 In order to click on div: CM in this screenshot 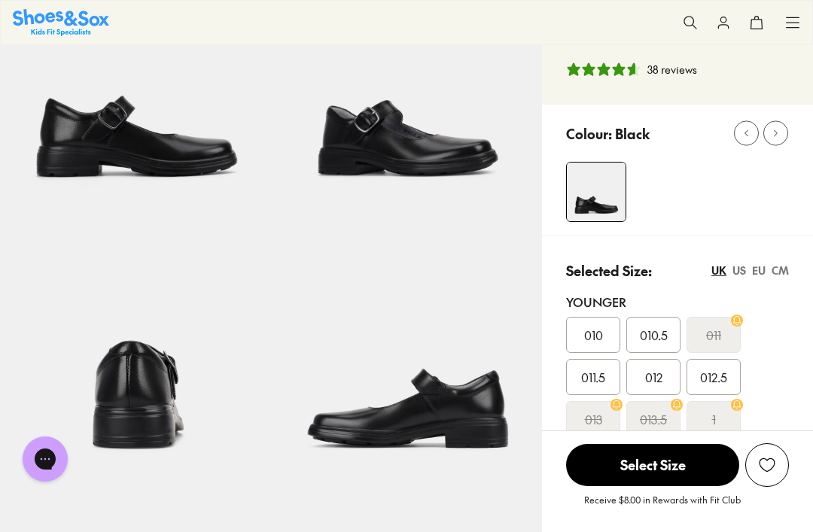, I will do `click(780, 270)`.